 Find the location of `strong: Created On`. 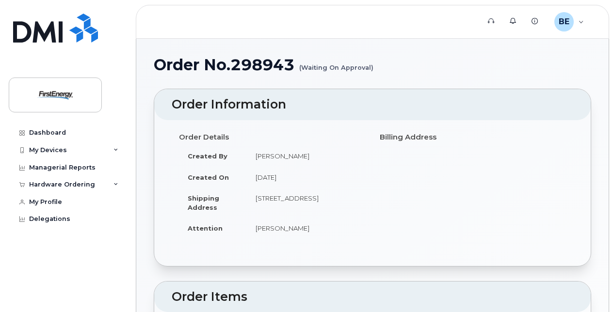

strong: Created On is located at coordinates (208, 178).